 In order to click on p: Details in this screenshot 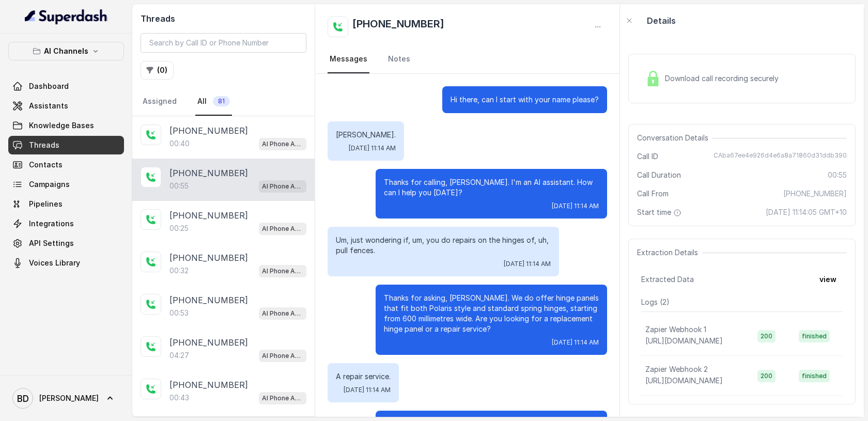, I will do `click(662, 21)`.